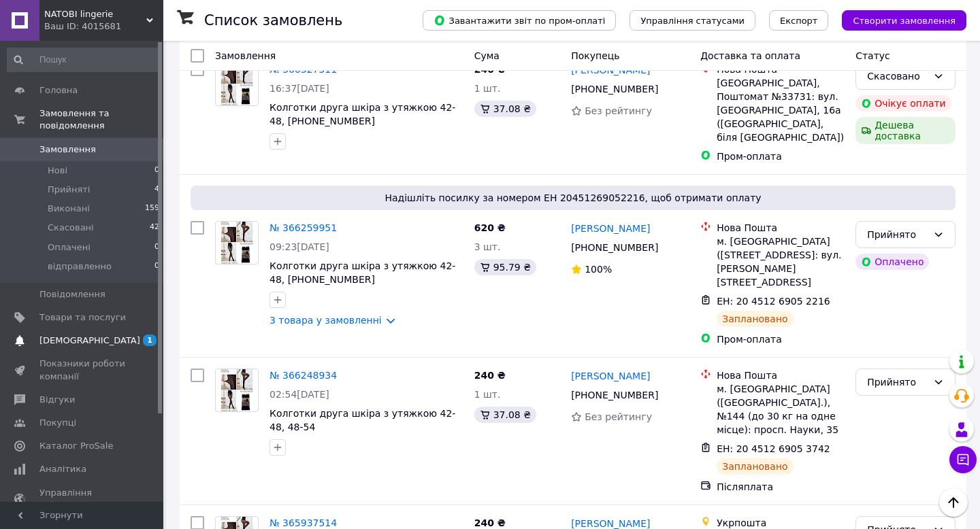  What do you see at coordinates (799, 20) in the screenshot?
I see `span: Експорт` at bounding box center [799, 20].